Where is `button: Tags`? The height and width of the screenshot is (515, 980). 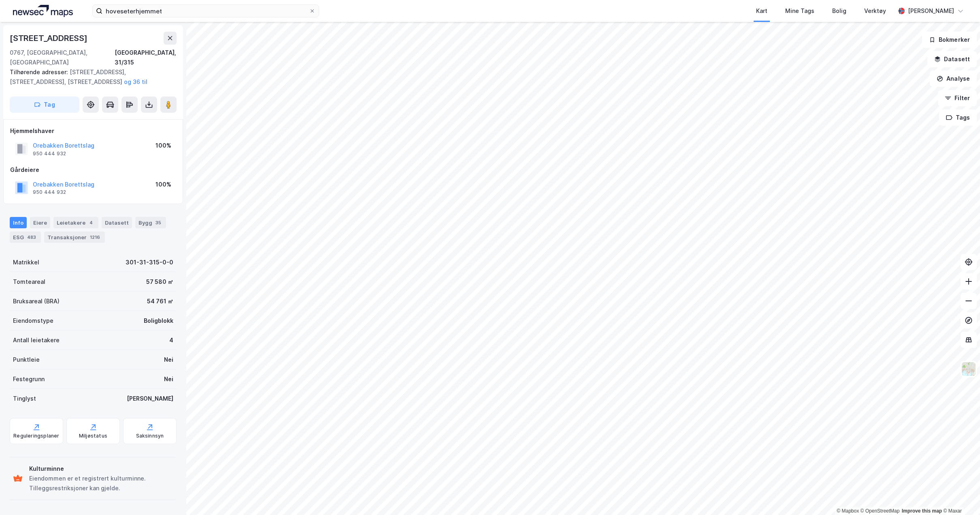 button: Tags is located at coordinates (958, 117).